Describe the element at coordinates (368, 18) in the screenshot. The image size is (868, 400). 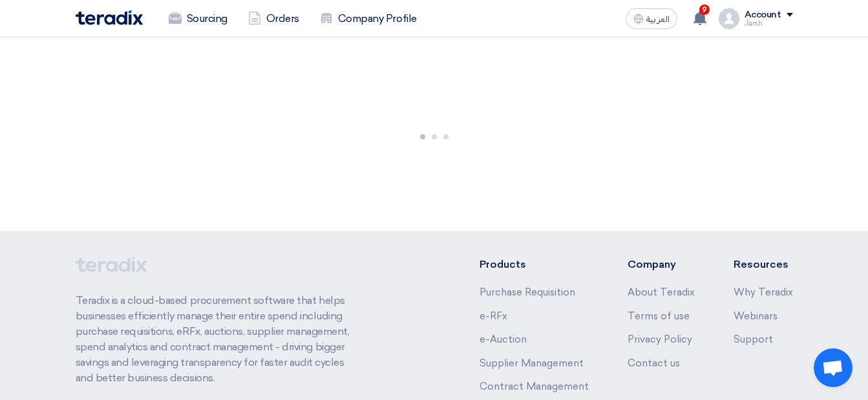
I see `a: Company Profile` at that location.